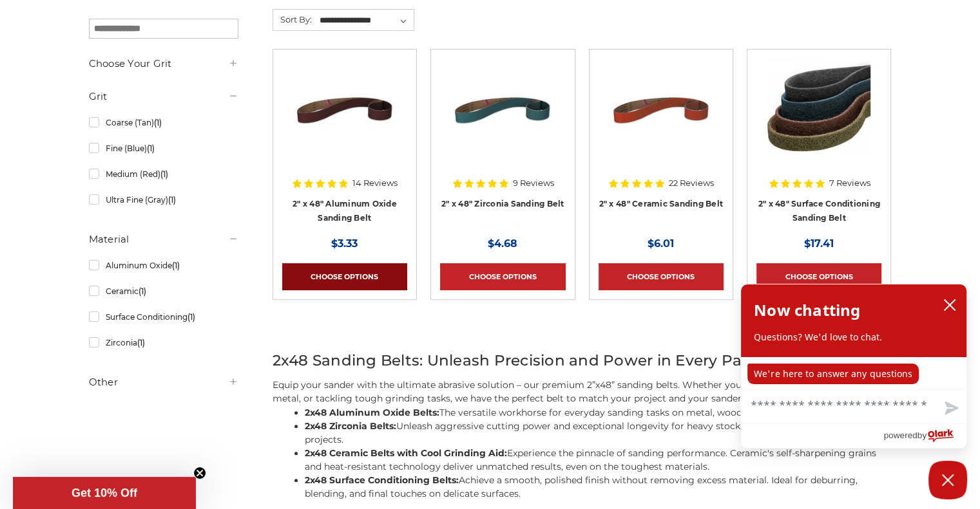 The image size is (980, 509). I want to click on h5: Choose Your Grit, so click(164, 64).